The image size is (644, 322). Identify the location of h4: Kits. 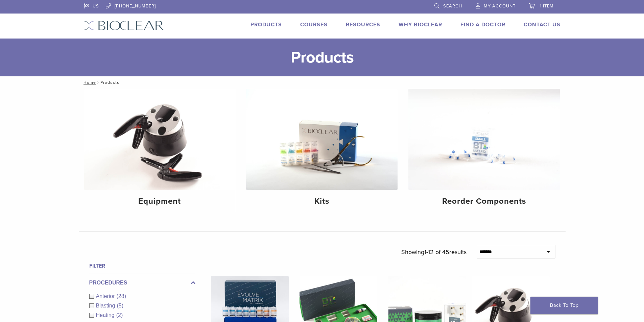
(322, 201).